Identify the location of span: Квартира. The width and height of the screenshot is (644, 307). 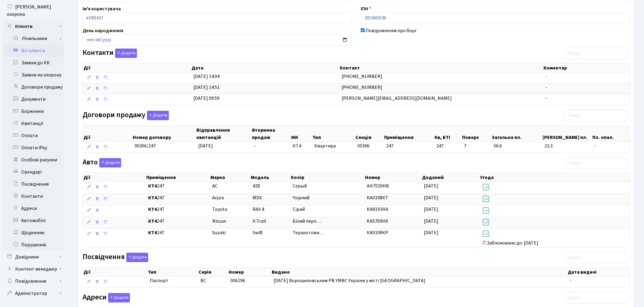
(333, 146).